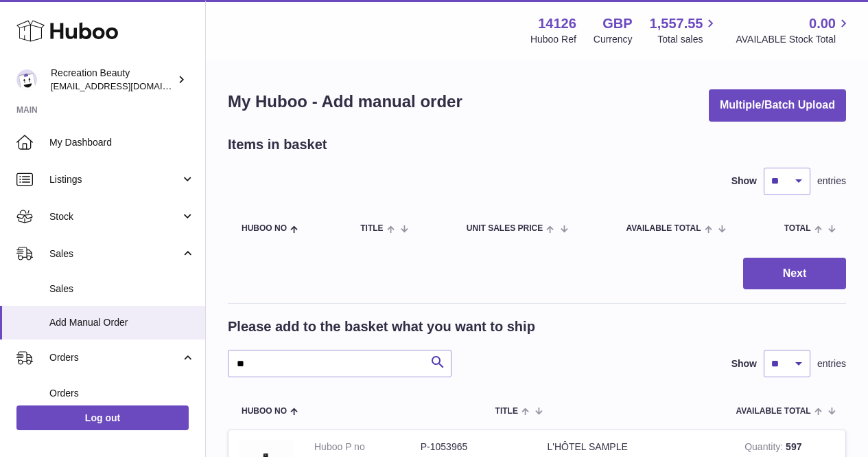  What do you see at coordinates (617, 24) in the screenshot?
I see `strong: GBP` at bounding box center [617, 24].